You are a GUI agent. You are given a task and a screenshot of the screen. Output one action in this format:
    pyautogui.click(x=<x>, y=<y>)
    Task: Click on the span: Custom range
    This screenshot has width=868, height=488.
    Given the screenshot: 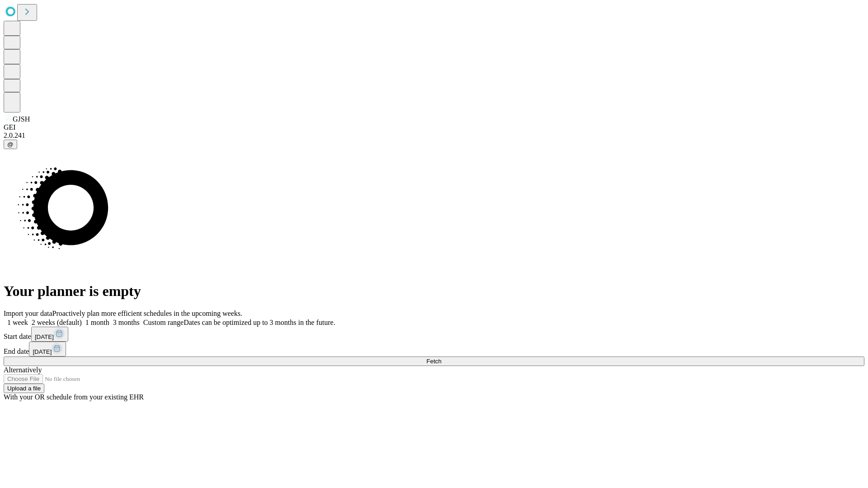 What is the action you would take?
    pyautogui.click(x=163, y=322)
    